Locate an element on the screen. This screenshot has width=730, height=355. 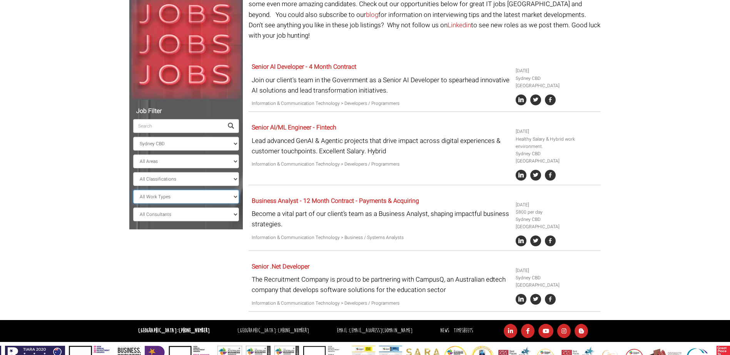
a: Timesheets is located at coordinates (463, 331).